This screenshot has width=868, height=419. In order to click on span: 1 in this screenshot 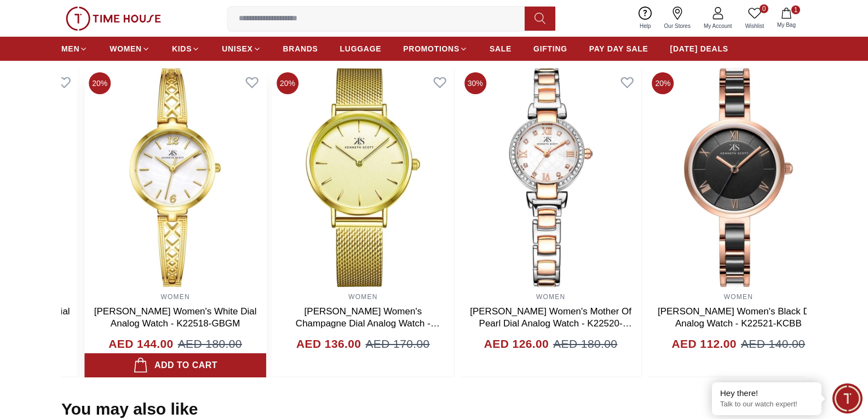, I will do `click(796, 10)`.